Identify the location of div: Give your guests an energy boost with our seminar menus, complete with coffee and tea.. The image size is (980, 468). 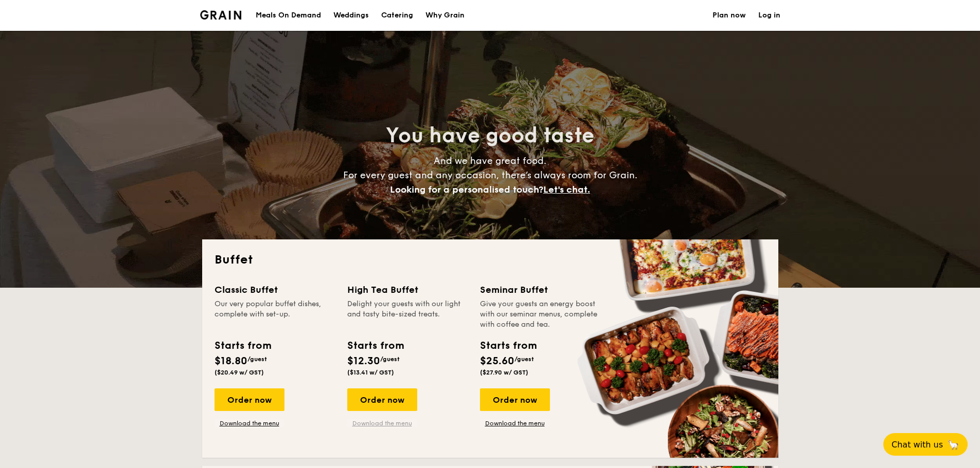
(540, 315).